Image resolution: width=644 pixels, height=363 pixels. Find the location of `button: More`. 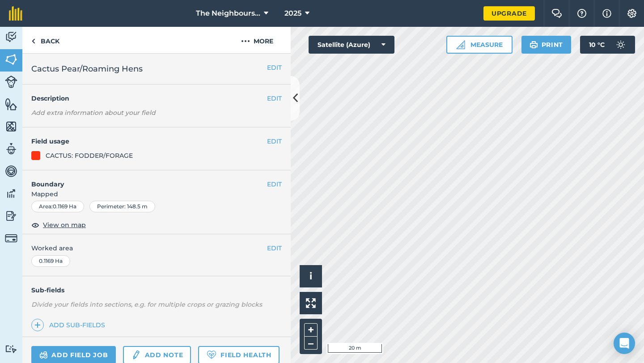

button: More is located at coordinates (257, 40).